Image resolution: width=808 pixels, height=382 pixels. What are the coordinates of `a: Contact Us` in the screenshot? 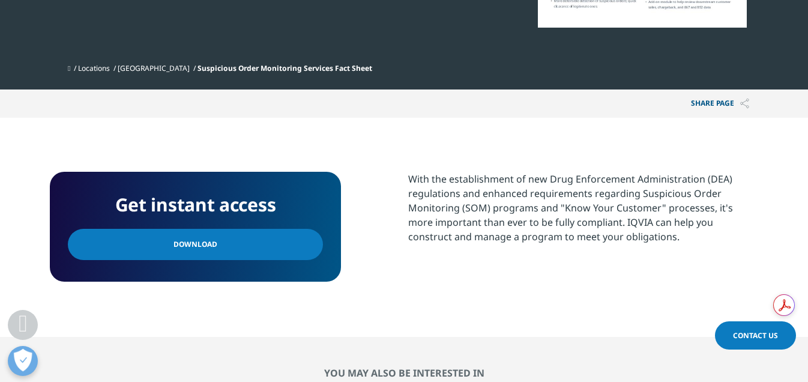 It's located at (755, 335).